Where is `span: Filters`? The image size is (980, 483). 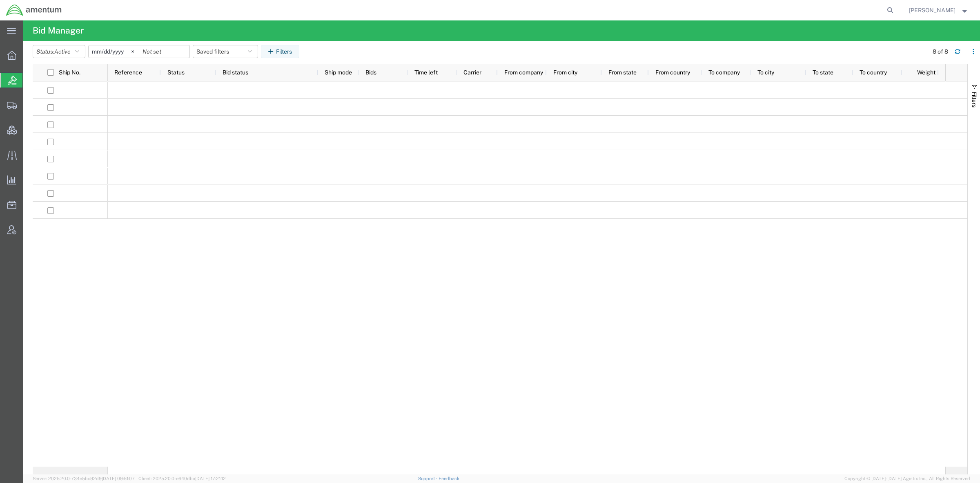 span: Filters is located at coordinates (974, 99).